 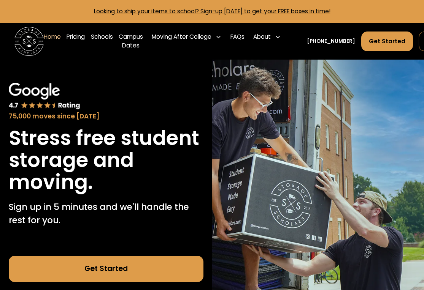 I want to click on a: Schools, so click(x=102, y=41).